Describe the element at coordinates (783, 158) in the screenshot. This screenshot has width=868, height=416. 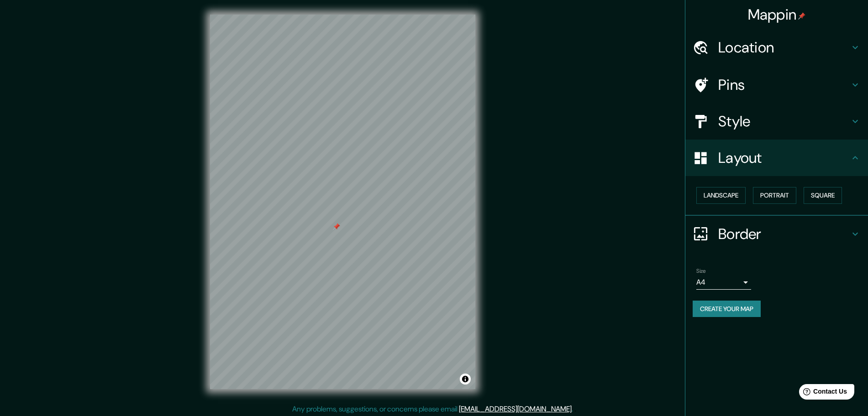
I see `h4: Layout` at that location.